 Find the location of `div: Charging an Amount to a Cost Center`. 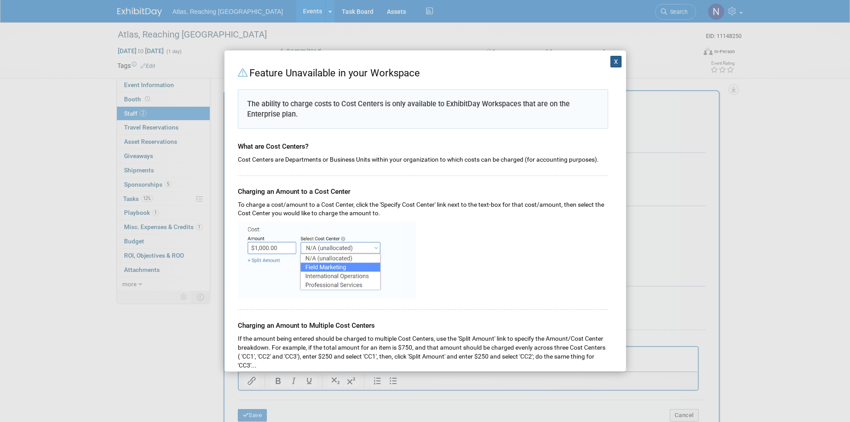

div: Charging an Amount to a Cost Center is located at coordinates (423, 186).